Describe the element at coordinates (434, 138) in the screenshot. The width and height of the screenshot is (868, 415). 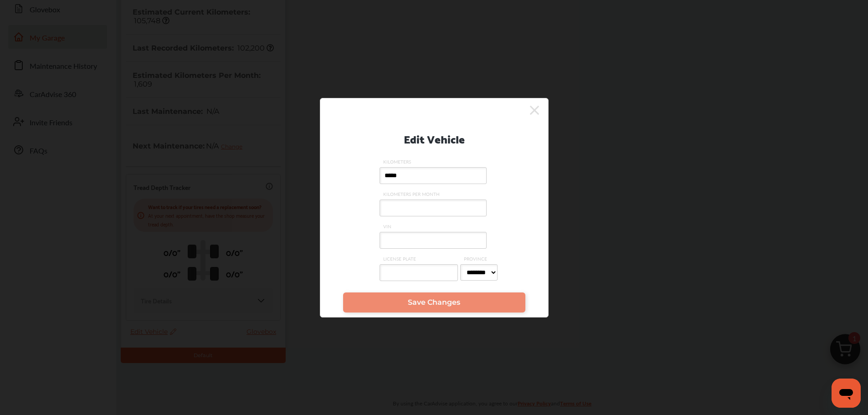
I see `p: Edit Vehicle` at that location.